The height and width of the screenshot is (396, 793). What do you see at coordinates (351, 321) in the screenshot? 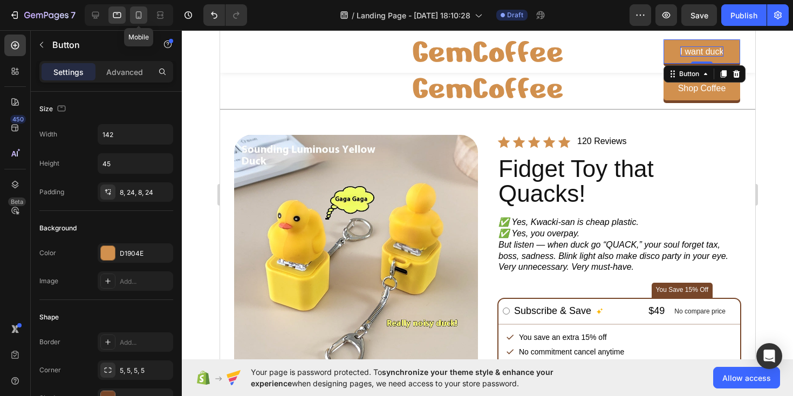
I see `p: No commitment cancel anytime` at bounding box center [351, 321].